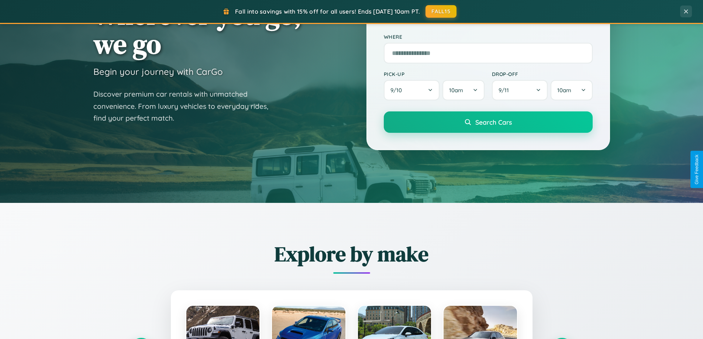 The image size is (703, 339). Describe the element at coordinates (493, 122) in the screenshot. I see `span: Search Cars` at that location.